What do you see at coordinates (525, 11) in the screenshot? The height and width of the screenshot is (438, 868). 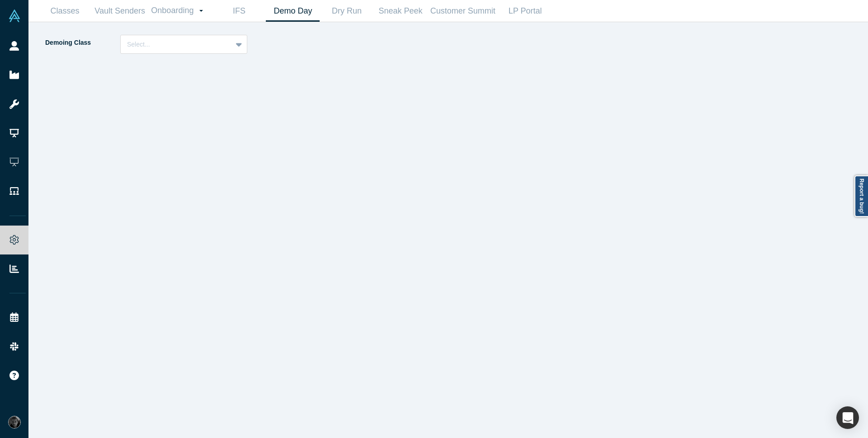 I see `a: LP Portal` at bounding box center [525, 11].